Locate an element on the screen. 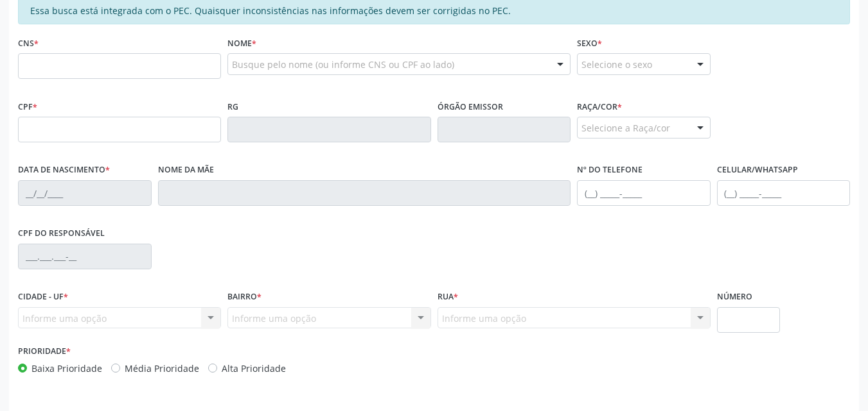 The height and width of the screenshot is (411, 868). label: Raça/cor is located at coordinates (599, 106).